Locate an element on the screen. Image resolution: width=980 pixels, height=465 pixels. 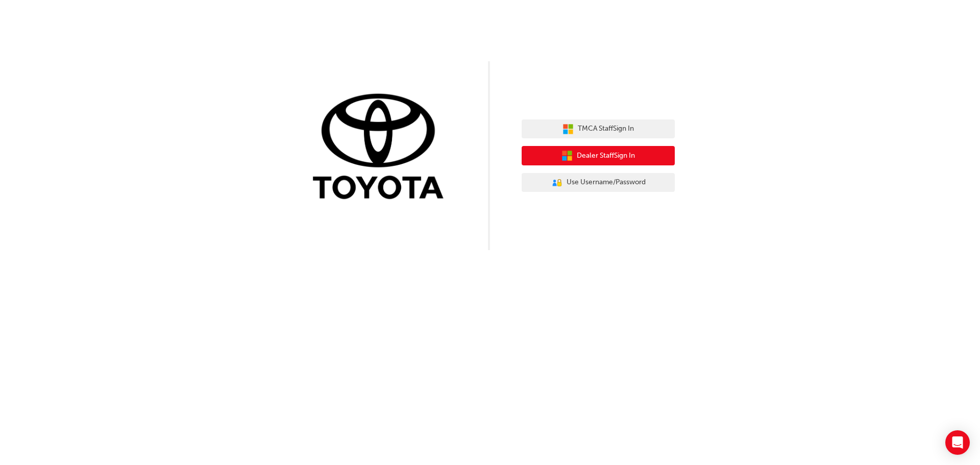
button: Dealer StaffSign In is located at coordinates (599, 155).